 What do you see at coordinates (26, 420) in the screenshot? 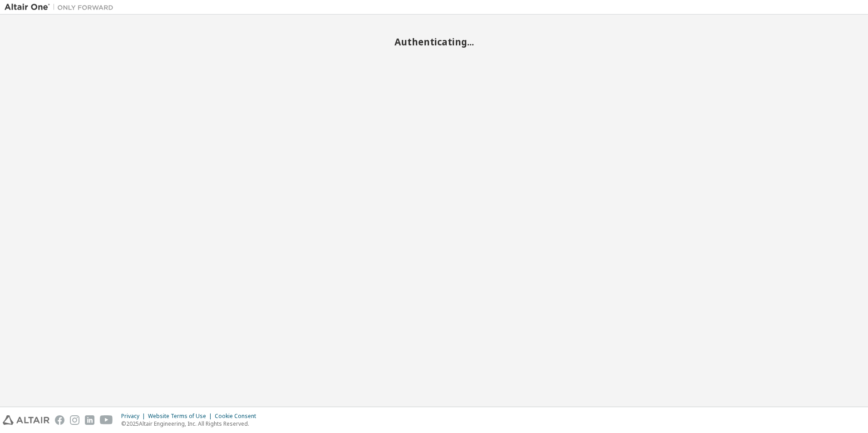
I see `img: altair_logo.svg` at bounding box center [26, 420].